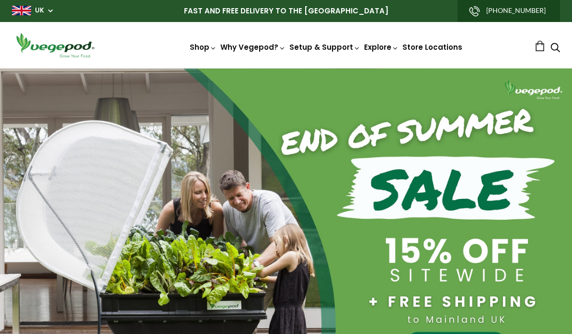  Describe the element at coordinates (555, 48) in the screenshot. I see `a: Search` at that location.